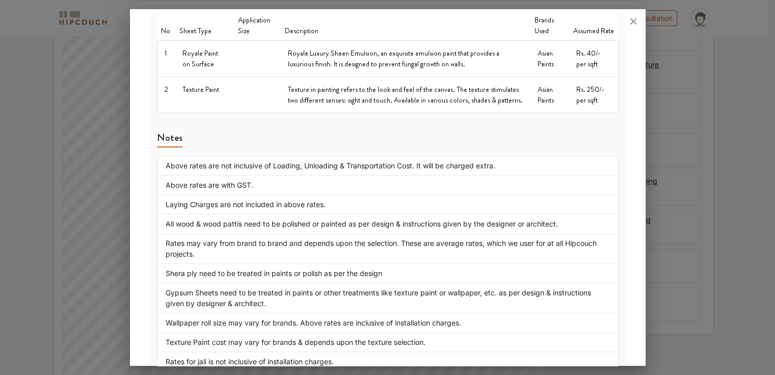  I want to click on td: Royale Luxury Sheen Emulsion, an exquisite emulsion paint that provides a luxurious finish. It is..., so click(406, 58).